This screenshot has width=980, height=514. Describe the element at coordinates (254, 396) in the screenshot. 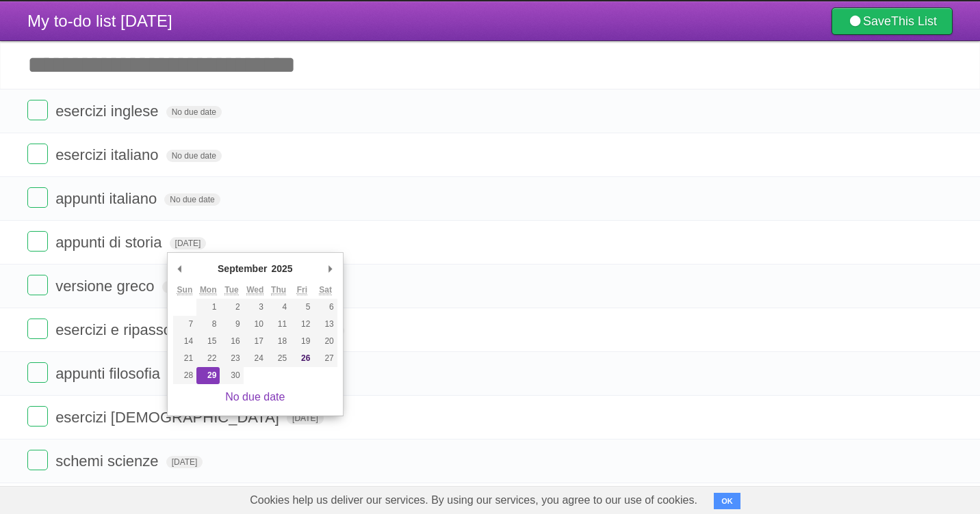

I see `a: No due date` at that location.